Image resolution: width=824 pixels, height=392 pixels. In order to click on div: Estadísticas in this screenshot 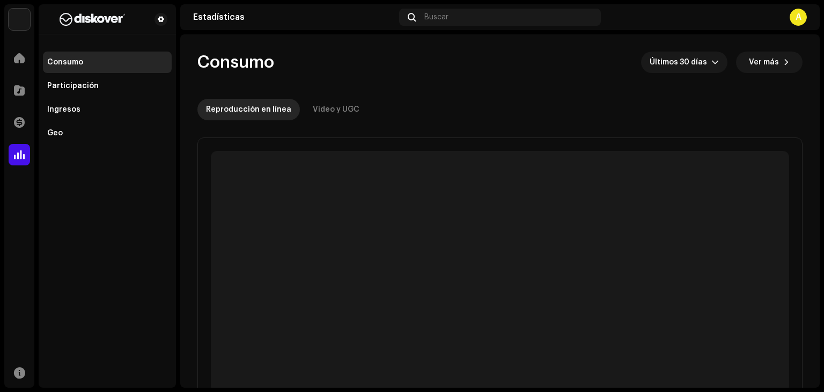, I will do `click(294, 17)`.